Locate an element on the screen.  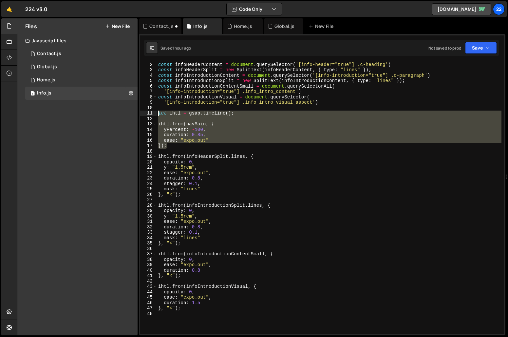
div: 16437/44814.js is located at coordinates (81, 80).